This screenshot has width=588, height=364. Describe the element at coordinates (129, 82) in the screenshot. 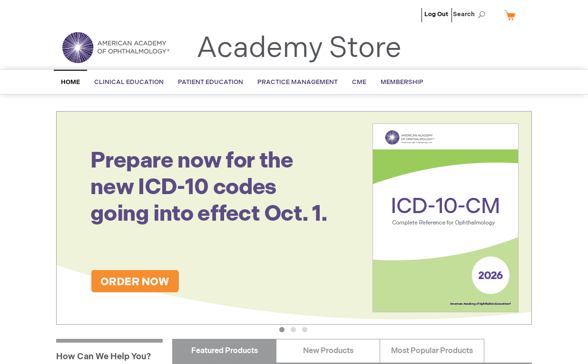

I see `span: Clinical Education` at that location.